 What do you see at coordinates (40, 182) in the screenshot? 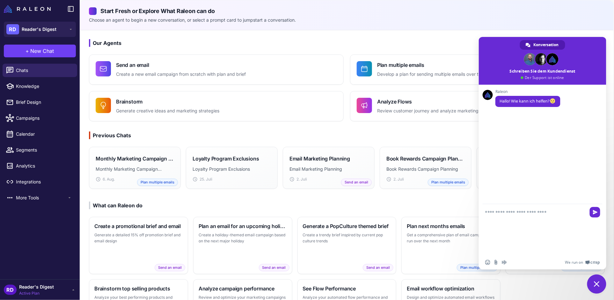
I see `a: Integrations` at bounding box center [40, 182].